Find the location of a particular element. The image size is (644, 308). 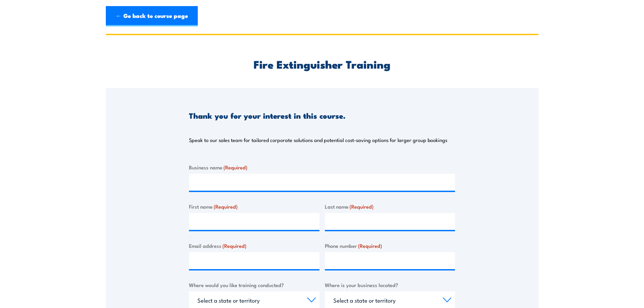

h3: Thank you for your interest in this course. is located at coordinates (267, 116).